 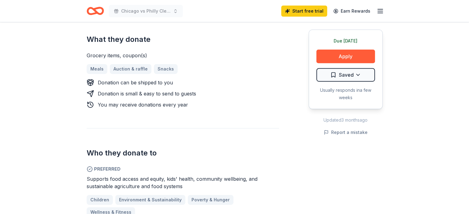 What do you see at coordinates (210, 200) in the screenshot?
I see `span: Poverty & Hunger` at bounding box center [210, 200].